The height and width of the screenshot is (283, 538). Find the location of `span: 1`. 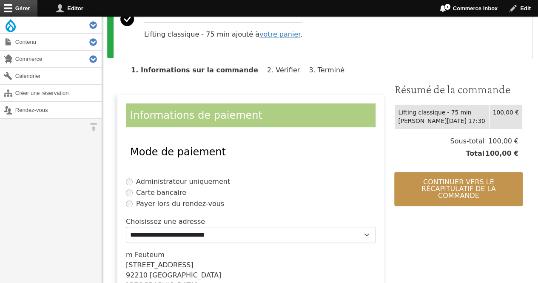

span: 1 is located at coordinates (447, 7).